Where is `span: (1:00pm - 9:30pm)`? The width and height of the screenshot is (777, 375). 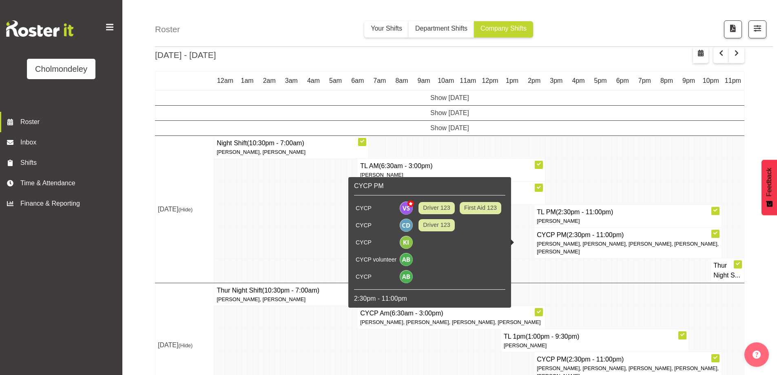 span: (1:00pm - 9:30pm) is located at coordinates (553, 336).